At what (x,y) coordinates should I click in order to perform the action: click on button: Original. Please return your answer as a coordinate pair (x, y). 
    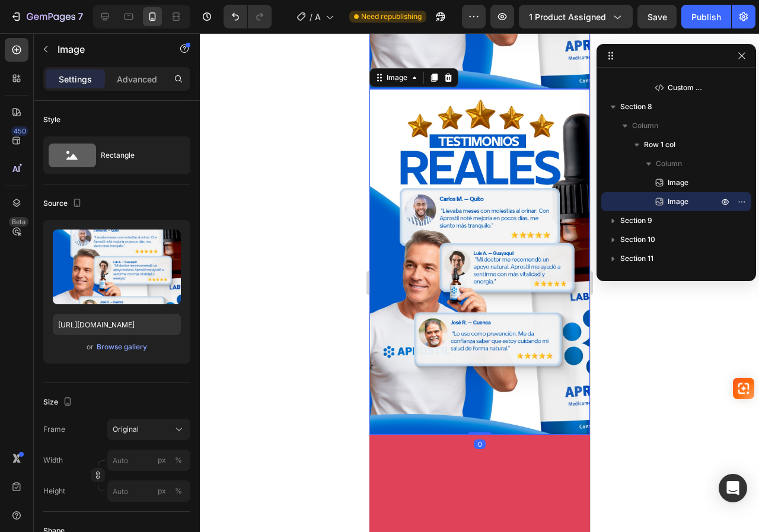
    Looking at the image, I should click on (149, 429).